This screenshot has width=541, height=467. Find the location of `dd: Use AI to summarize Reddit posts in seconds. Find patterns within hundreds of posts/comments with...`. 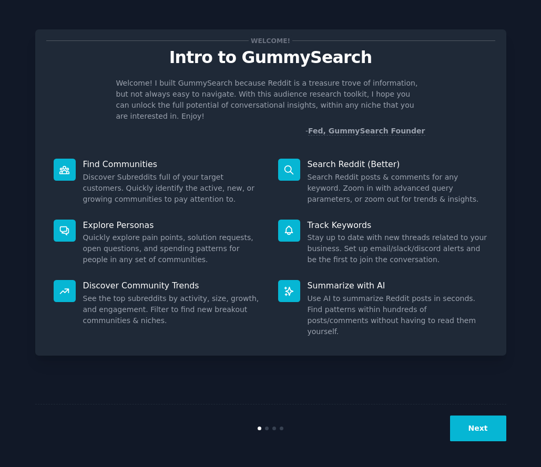

dd: Use AI to summarize Reddit posts in seconds. Find patterns within hundreds of posts/comments with... is located at coordinates (397, 315).